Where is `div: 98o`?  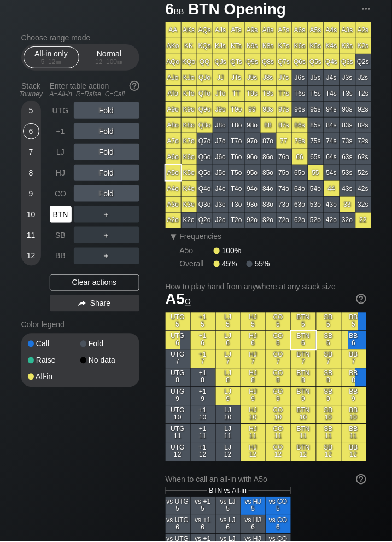
div: 98o is located at coordinates (253, 125).